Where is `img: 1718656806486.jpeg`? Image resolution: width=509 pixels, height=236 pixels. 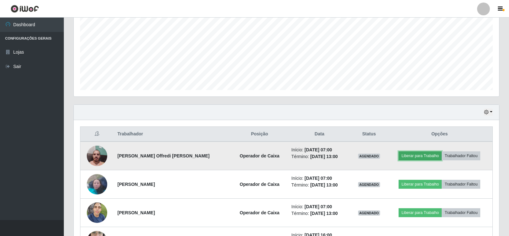 img: 1718656806486.jpeg is located at coordinates (97, 212).